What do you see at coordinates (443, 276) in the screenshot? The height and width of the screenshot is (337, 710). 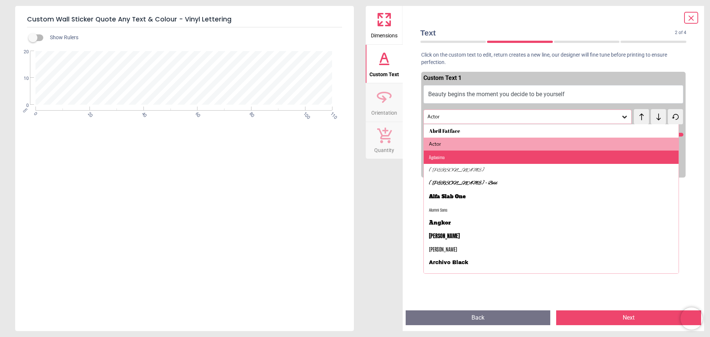 I see `div: Archivo Narrow` at bounding box center [443, 276].